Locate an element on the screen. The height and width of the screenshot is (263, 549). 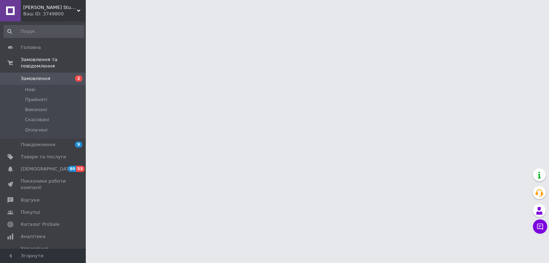
button: Чат з покупцем is located at coordinates (540, 226).